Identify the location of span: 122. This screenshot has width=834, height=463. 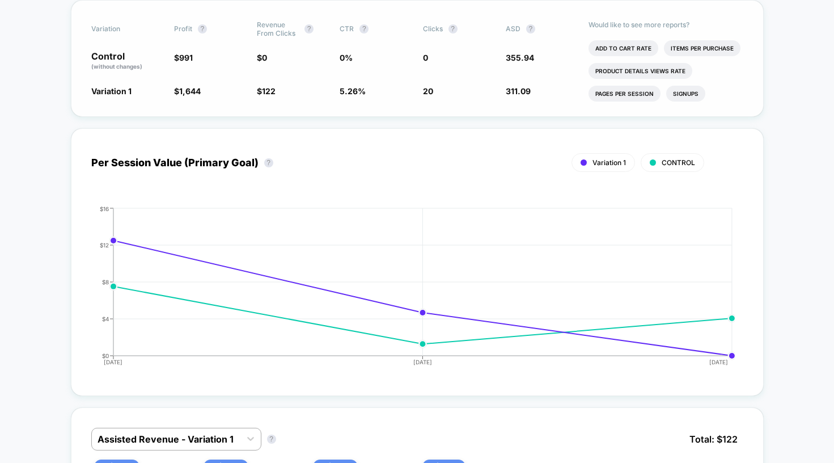
(269, 91).